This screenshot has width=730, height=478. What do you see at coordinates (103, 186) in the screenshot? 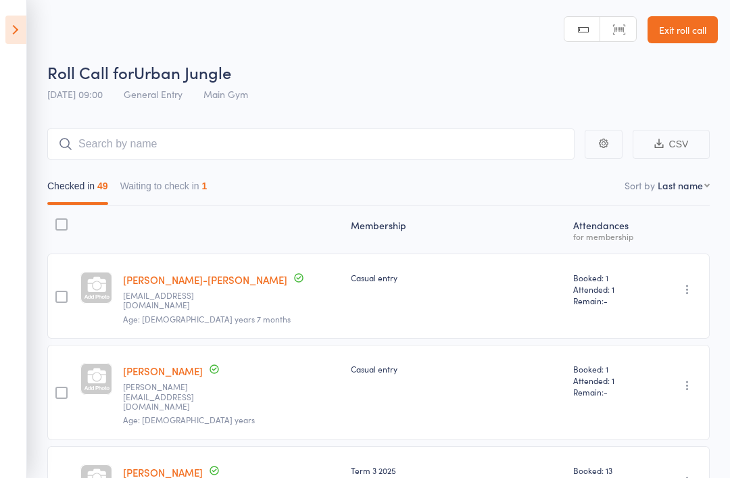
I see `div: 49` at bounding box center [103, 186].